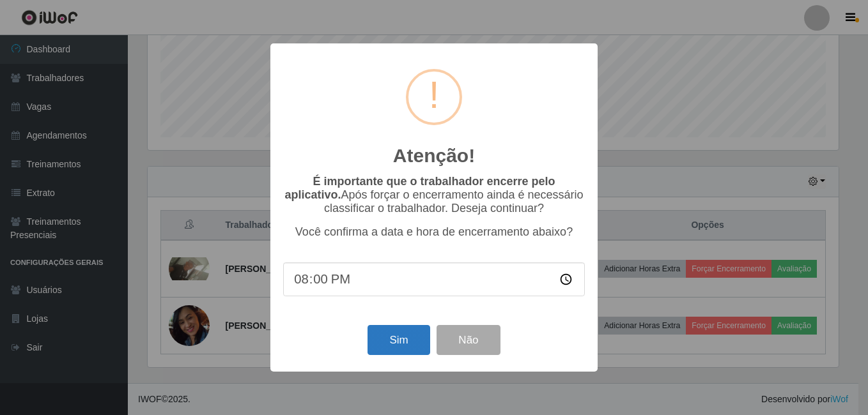  I want to click on button: Sim, so click(398, 340).